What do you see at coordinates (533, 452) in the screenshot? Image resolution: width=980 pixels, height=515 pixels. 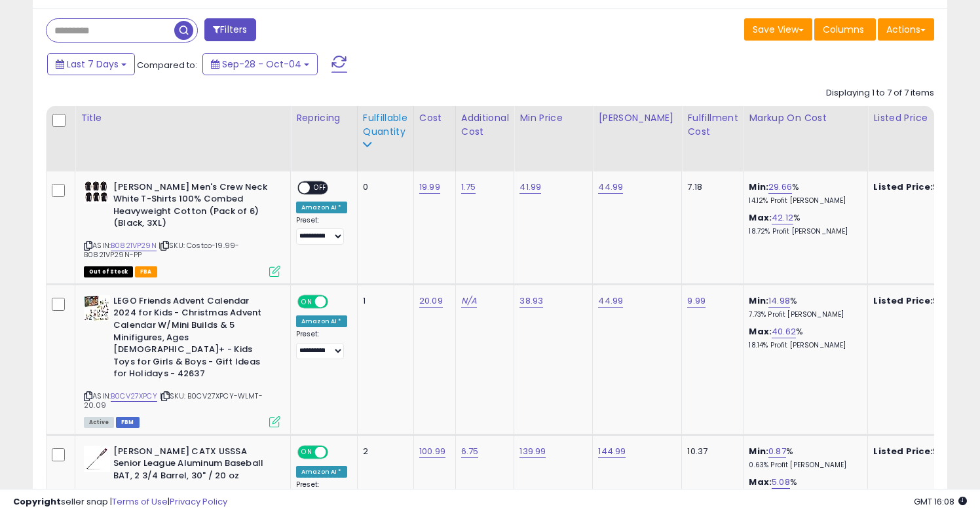 I see `a: 139.99` at bounding box center [533, 452].